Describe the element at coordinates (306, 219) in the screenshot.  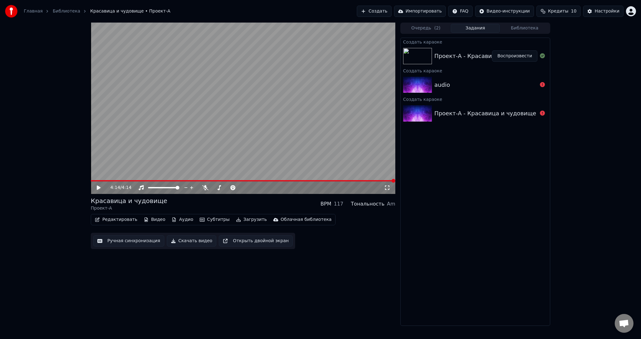
I see `div: Облачная библиотека` at that location.